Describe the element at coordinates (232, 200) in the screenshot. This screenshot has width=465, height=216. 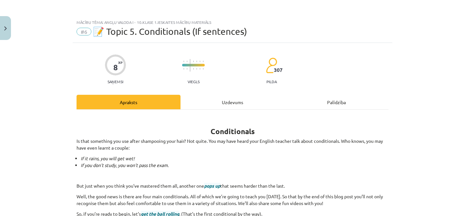
I see `p: Well, the good news is there are four main conditionals. All of which we’re going to teach you [D...` at that location.